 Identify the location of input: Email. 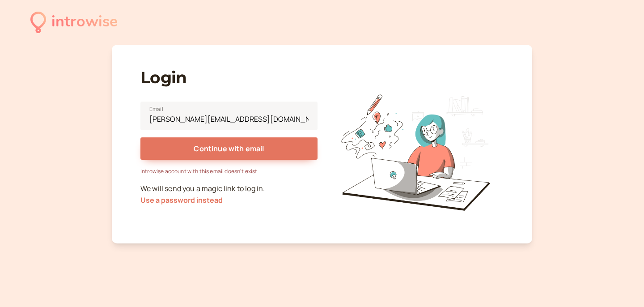
(229, 116).